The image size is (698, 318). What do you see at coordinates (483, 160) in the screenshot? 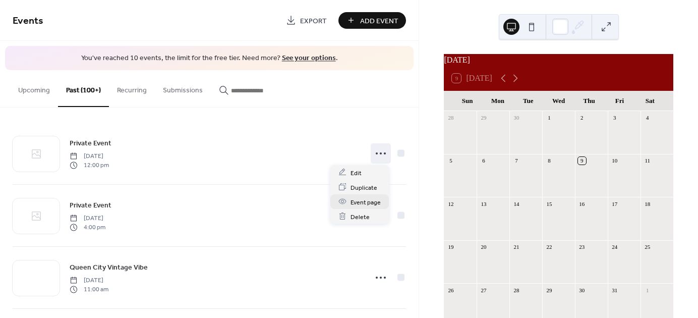
I see `div: 6` at bounding box center [483, 160].